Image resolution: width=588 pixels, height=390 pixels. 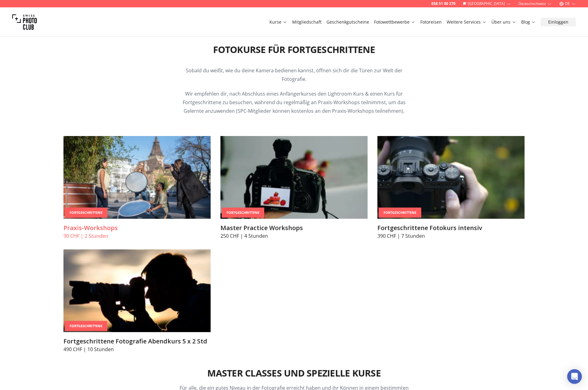 I want to click on button: Fotowettbewerbe, so click(x=395, y=22).